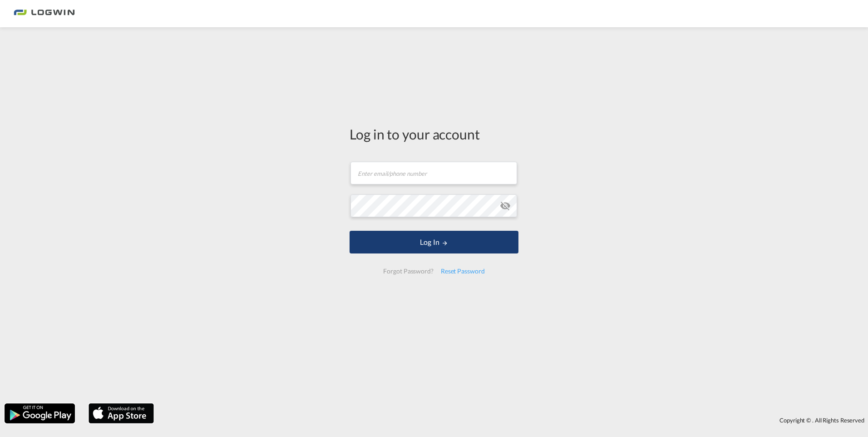  I want to click on div: Forgot Password?, so click(409, 271).